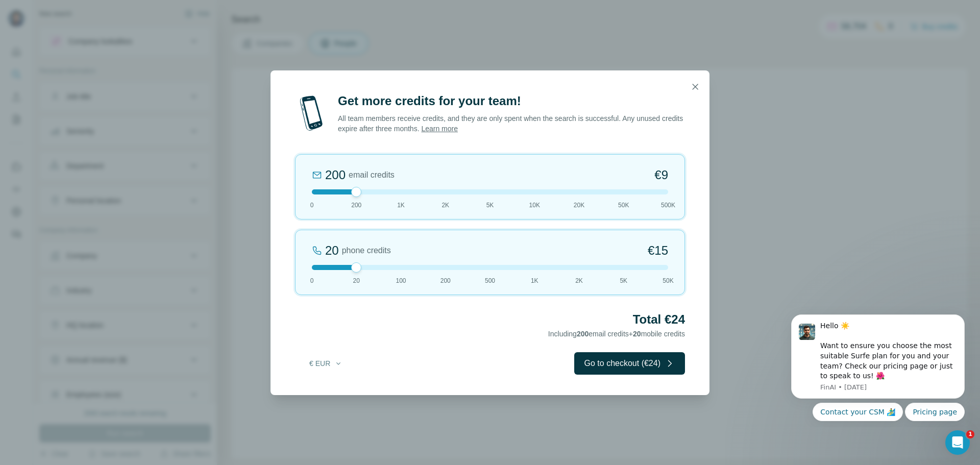  What do you see at coordinates (629, 364) in the screenshot?
I see `button: Go to checkout (€24)` at bounding box center [629, 364].